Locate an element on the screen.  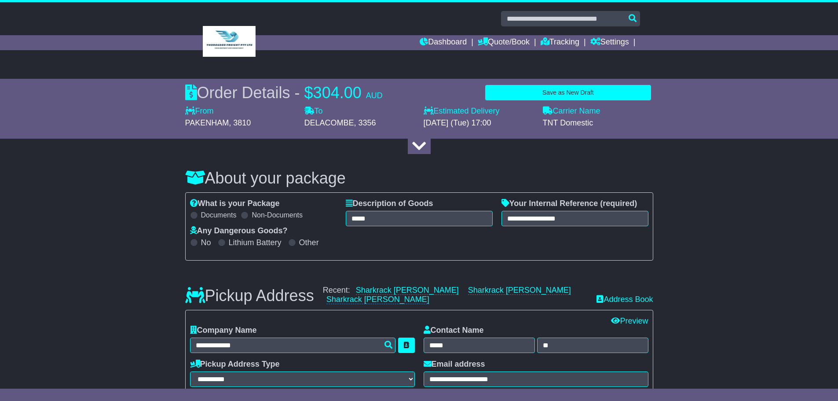
label: What is your Package is located at coordinates (235, 204).